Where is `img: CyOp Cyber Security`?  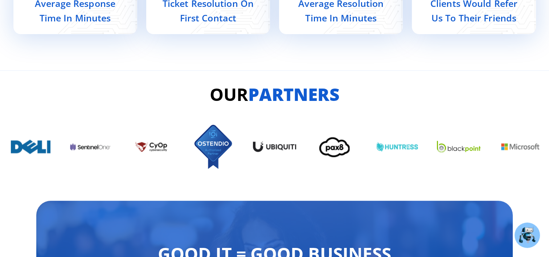 img: CyOp Cyber Security is located at coordinates (151, 147).